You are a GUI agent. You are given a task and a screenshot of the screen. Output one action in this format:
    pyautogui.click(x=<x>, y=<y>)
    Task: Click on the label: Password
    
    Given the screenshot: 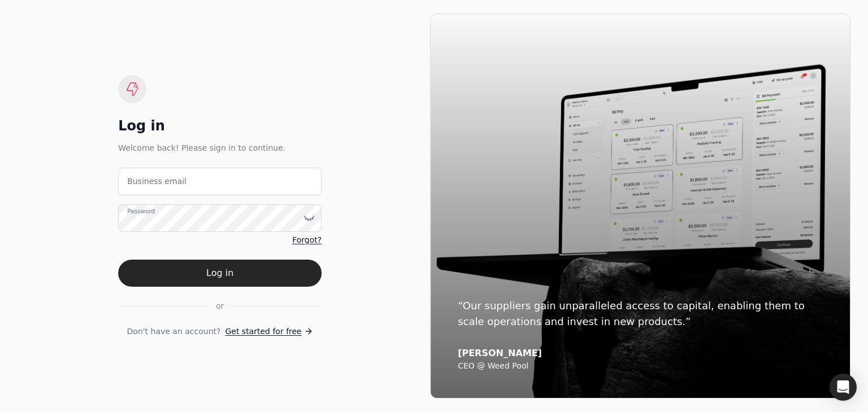 What is the action you would take?
    pyautogui.click(x=140, y=212)
    